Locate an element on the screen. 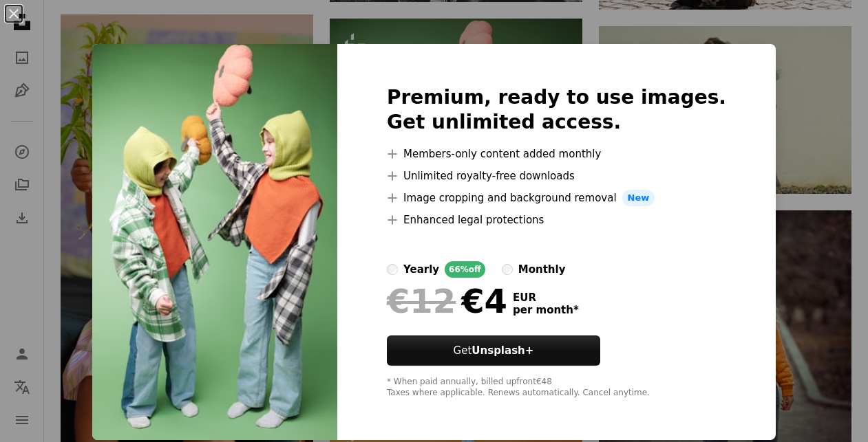 Image resolution: width=868 pixels, height=442 pixels. li: Image cropping and background removal is located at coordinates (556, 198).